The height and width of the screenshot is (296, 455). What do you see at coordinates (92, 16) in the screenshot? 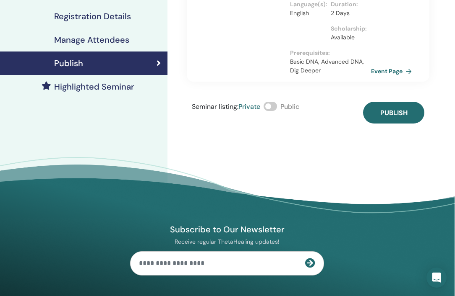
I see `h4: Registration Details` at bounding box center [92, 16].